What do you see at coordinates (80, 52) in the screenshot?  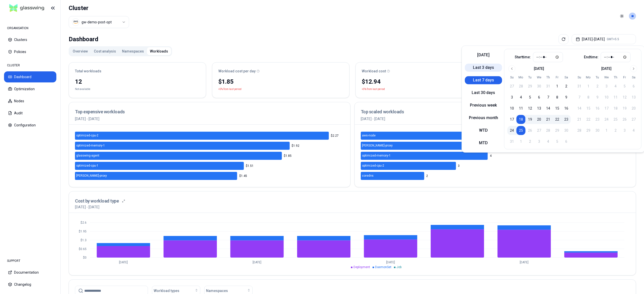 I see `button: Overview` at bounding box center [80, 52].